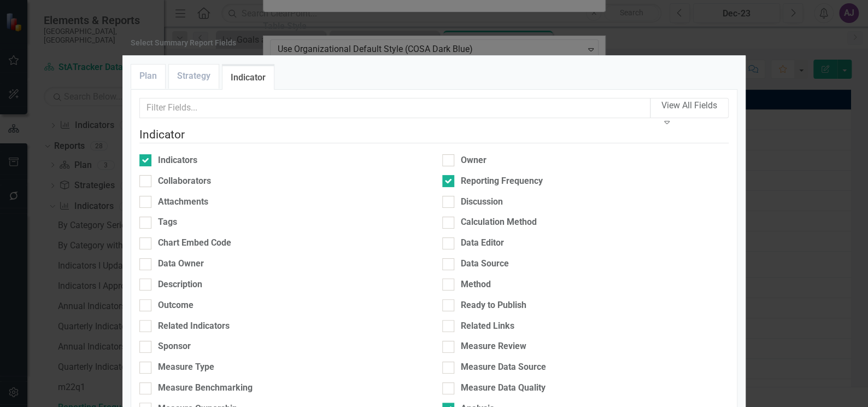  What do you see at coordinates (248, 77) in the screenshot?
I see `a: Indicator` at bounding box center [248, 77].